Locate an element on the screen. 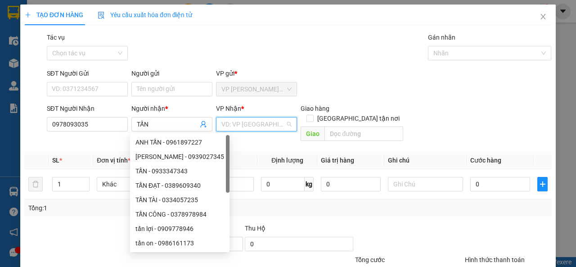  div: Người nhận is located at coordinates (172, 108).